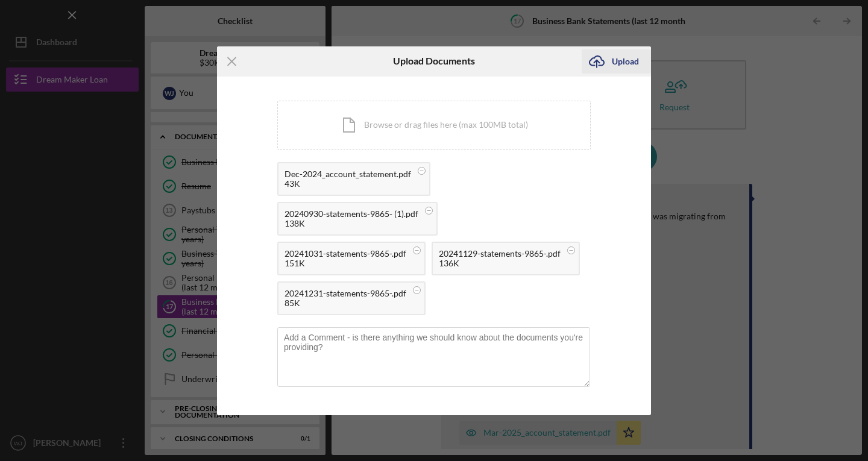  What do you see at coordinates (345, 293) in the screenshot?
I see `div: 20241231-statements-9865-.pdf` at bounding box center [345, 293].